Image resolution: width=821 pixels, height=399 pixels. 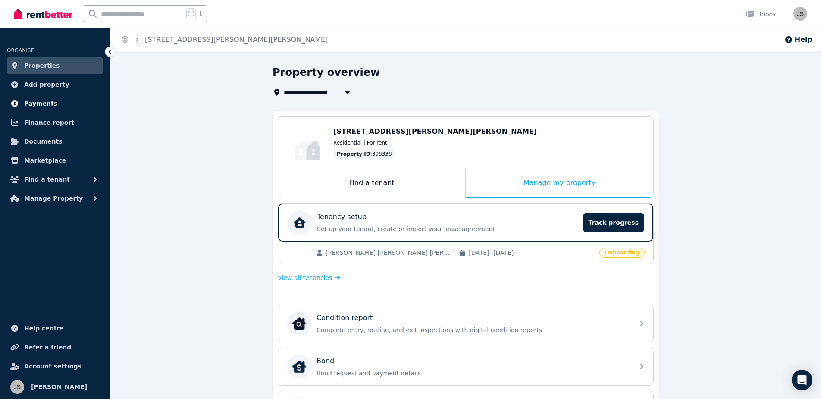 I want to click on span: Refer a friend, so click(x=47, y=347).